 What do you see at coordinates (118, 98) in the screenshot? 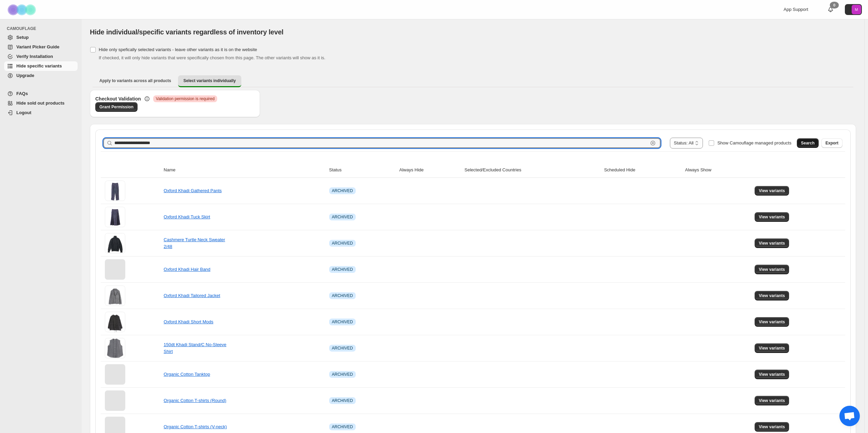
I see `h3: Checkout Validation` at bounding box center [118, 98].